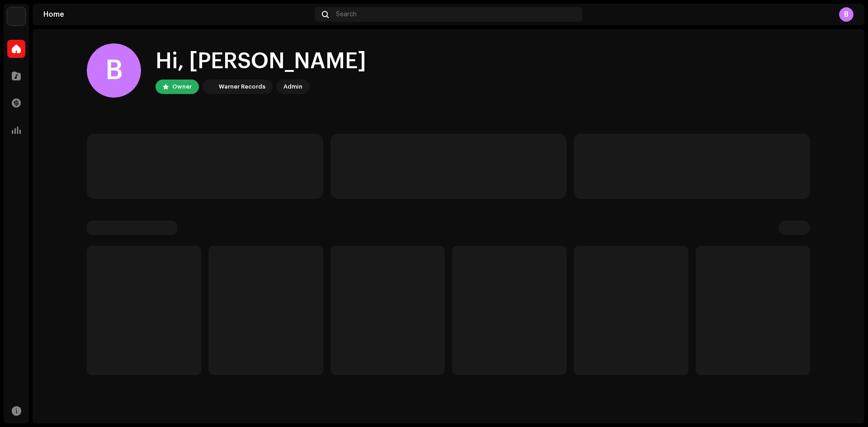  I want to click on div: Admin, so click(293, 87).